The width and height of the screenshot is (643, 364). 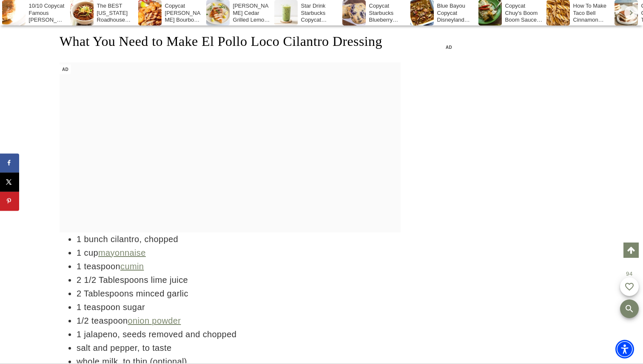 I want to click on div: Accessibility Menu, so click(x=625, y=349).